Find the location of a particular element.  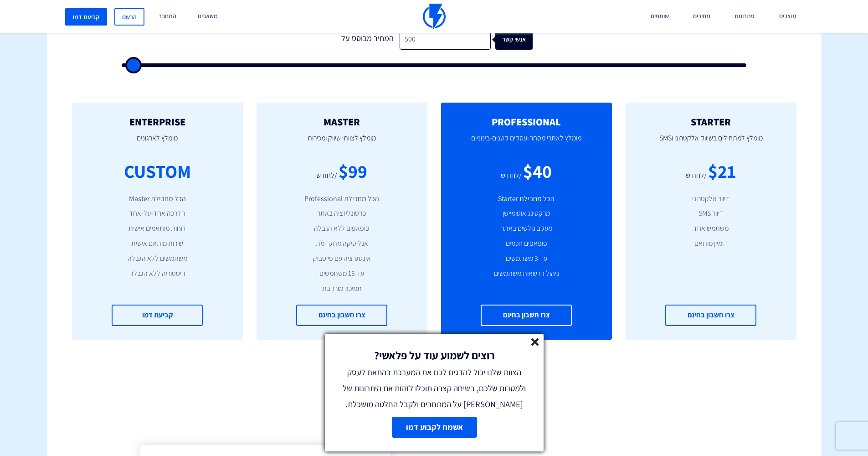

p: מומלץ למתחילים בשיווק אלקטרוני וSMS is located at coordinates (711, 143).